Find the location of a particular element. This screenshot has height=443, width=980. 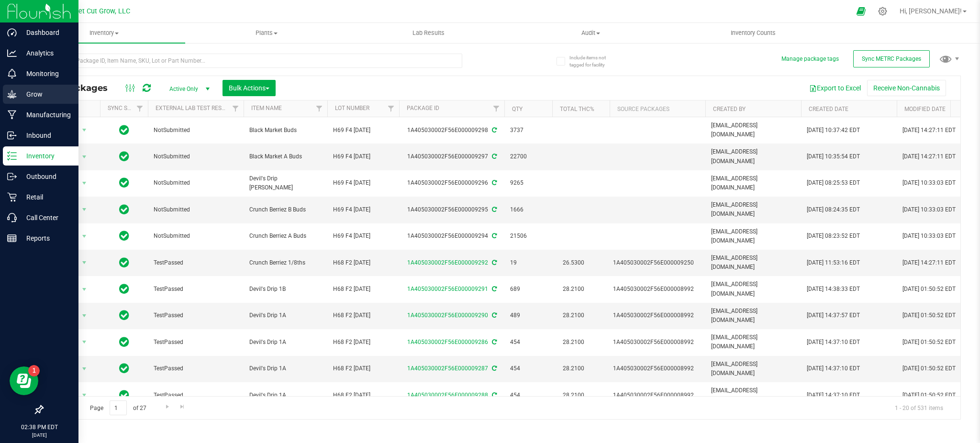

a: Package ID is located at coordinates (423, 108).